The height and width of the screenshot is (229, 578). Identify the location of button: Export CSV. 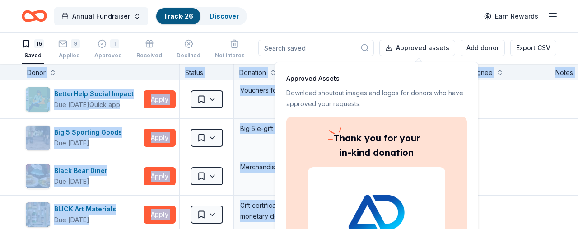
(534, 48).